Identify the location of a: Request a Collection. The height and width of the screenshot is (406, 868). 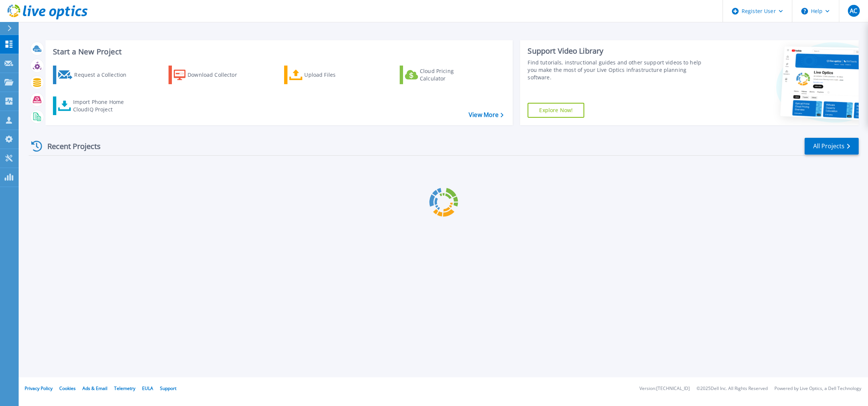
(94, 75).